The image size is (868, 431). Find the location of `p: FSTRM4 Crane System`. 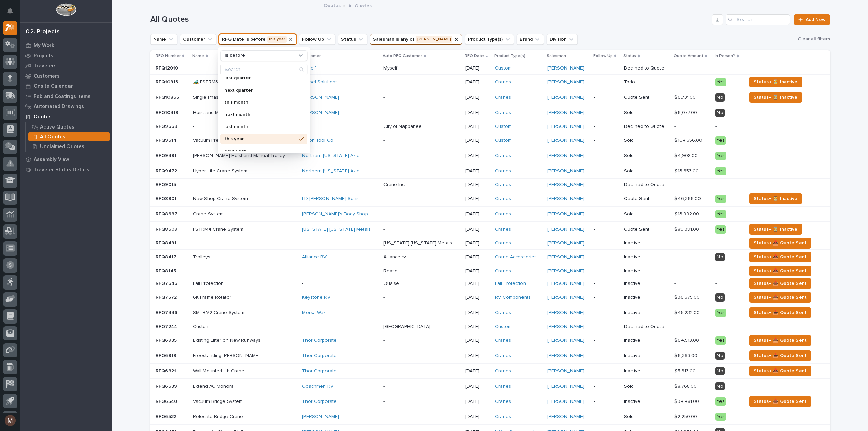

p: FSTRM4 Crane System is located at coordinates (245, 229).